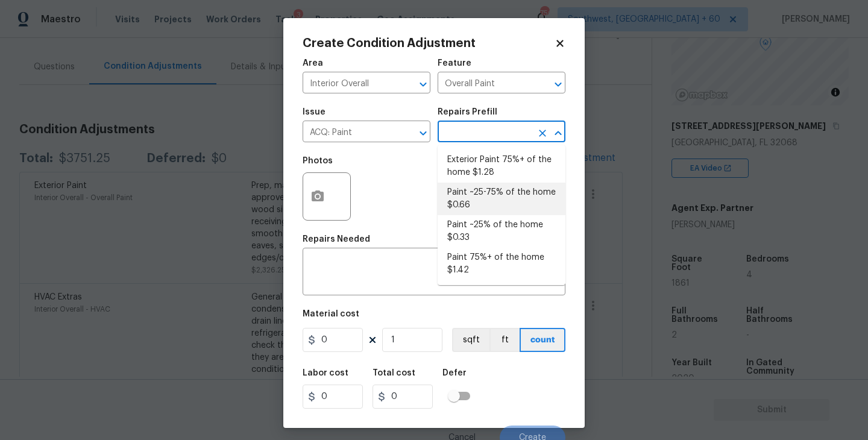 The width and height of the screenshot is (868, 440). I want to click on h5: Feature, so click(455, 63).